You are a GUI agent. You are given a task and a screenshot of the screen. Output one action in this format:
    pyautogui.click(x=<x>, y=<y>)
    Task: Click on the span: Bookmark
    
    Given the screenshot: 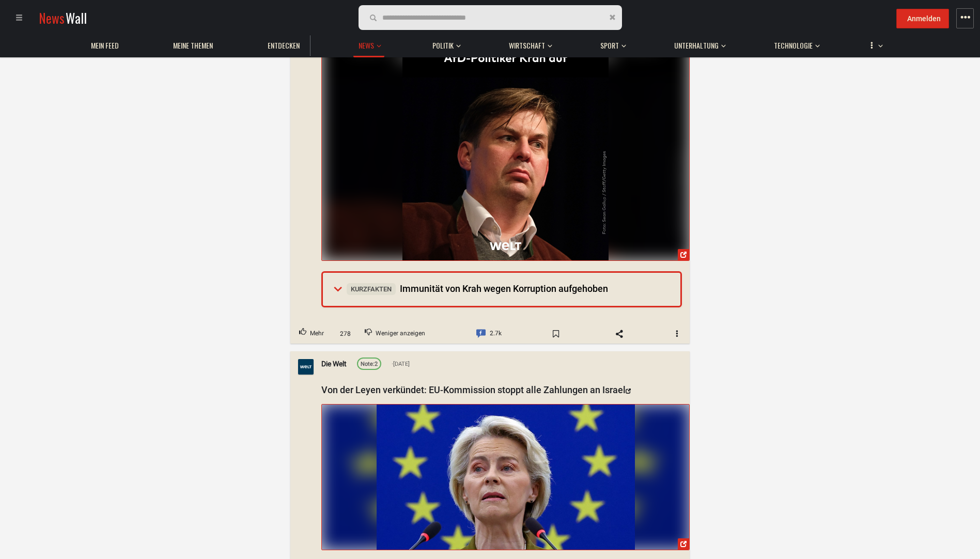 What is the action you would take?
    pyautogui.click(x=556, y=333)
    